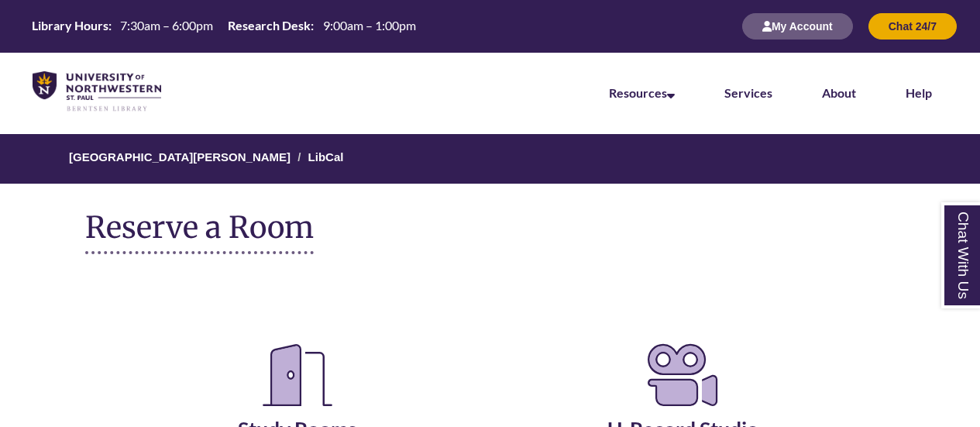 The image size is (980, 427). What do you see at coordinates (839, 92) in the screenshot?
I see `a: About` at bounding box center [839, 92].